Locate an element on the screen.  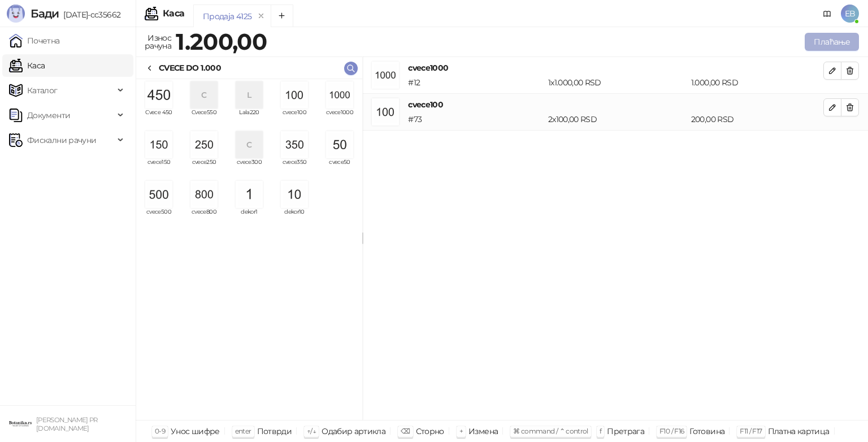
span: cvece150 is located at coordinates (158, 168).